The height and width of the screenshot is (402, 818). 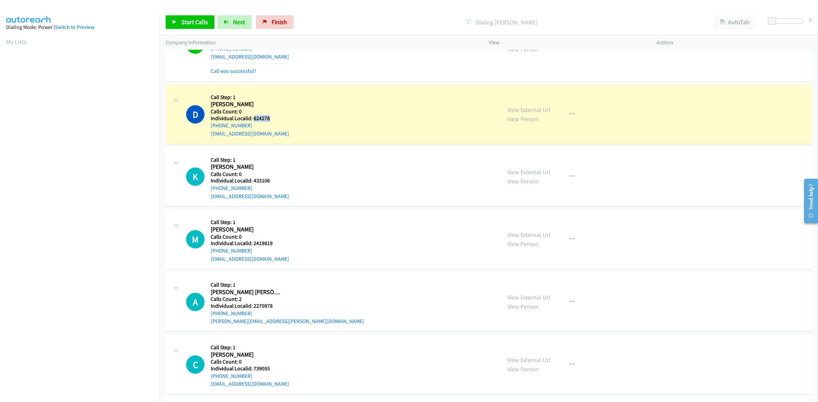 I want to click on a: Switch to Preview, so click(x=75, y=27).